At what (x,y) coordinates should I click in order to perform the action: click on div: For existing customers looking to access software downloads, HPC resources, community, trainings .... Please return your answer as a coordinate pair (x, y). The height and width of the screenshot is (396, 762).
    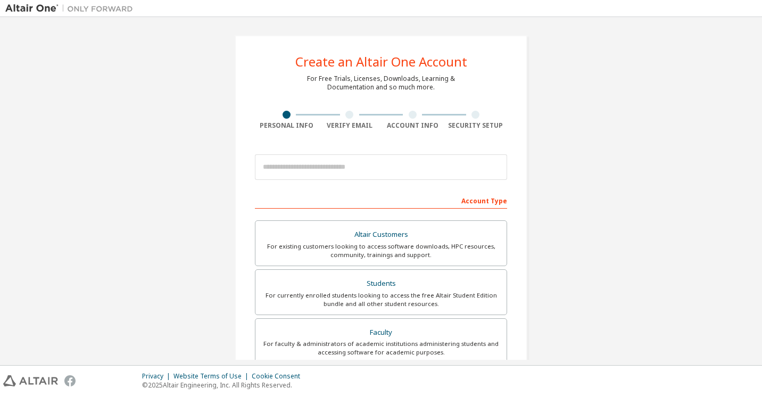
    Looking at the image, I should click on (381, 251).